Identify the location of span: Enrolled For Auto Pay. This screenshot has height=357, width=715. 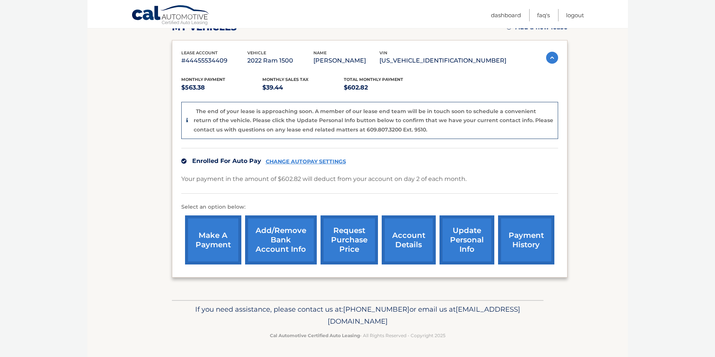
(227, 161).